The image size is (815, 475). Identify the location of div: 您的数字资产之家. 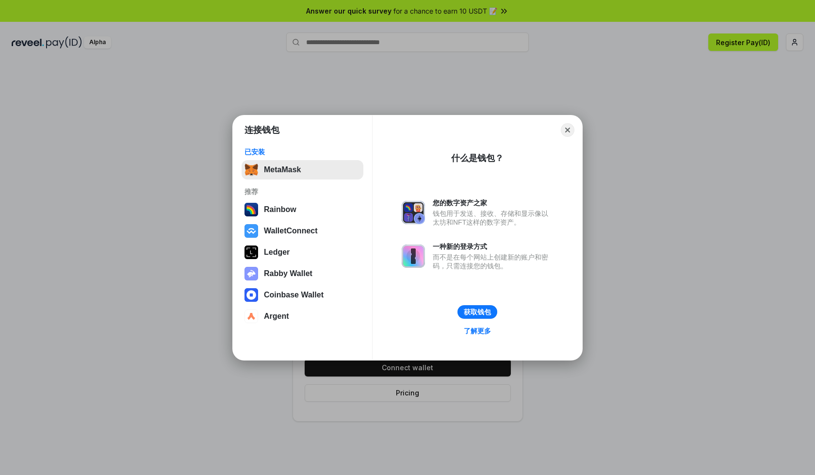
(493, 203).